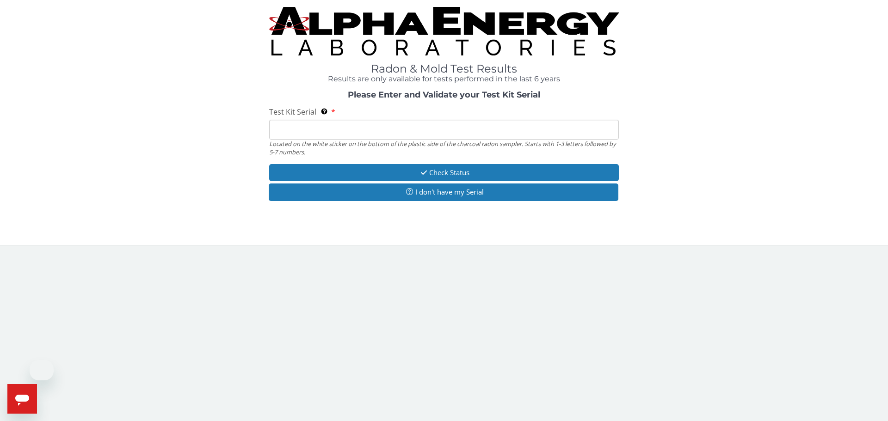 This screenshot has width=888, height=421. What do you see at coordinates (444, 31) in the screenshot?
I see `img: TightCrop.jpg` at bounding box center [444, 31].